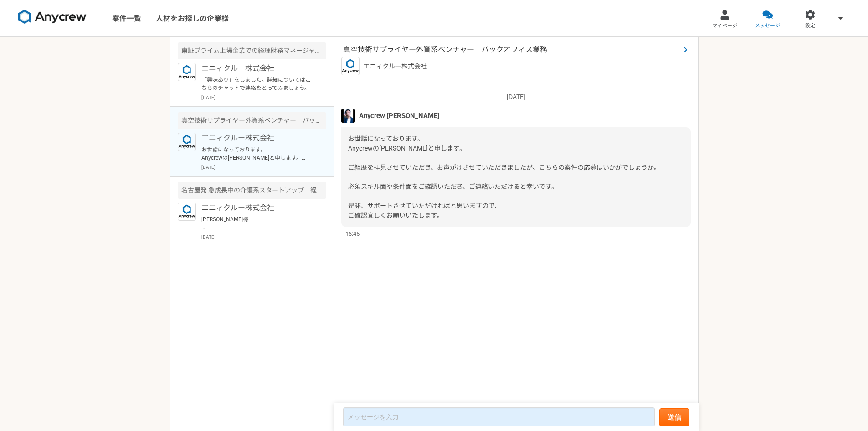  Describe the element at coordinates (252, 120) in the screenshot. I see `div: 真空技術サプライヤー外資系ベンチャー バックオフィス業務` at that location.